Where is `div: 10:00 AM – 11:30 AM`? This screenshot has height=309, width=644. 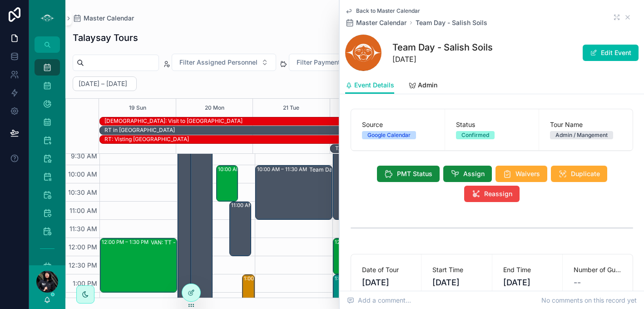 div: 10:00 AM – 11:30 AM is located at coordinates (283, 169).